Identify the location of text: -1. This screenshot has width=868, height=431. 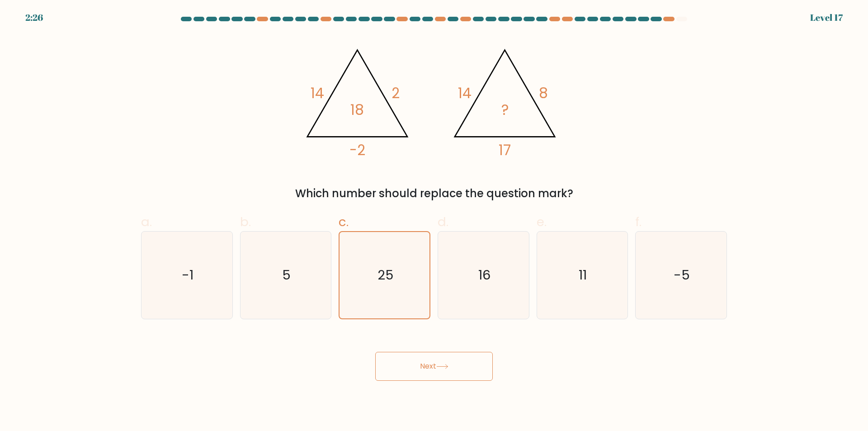
(187, 275).